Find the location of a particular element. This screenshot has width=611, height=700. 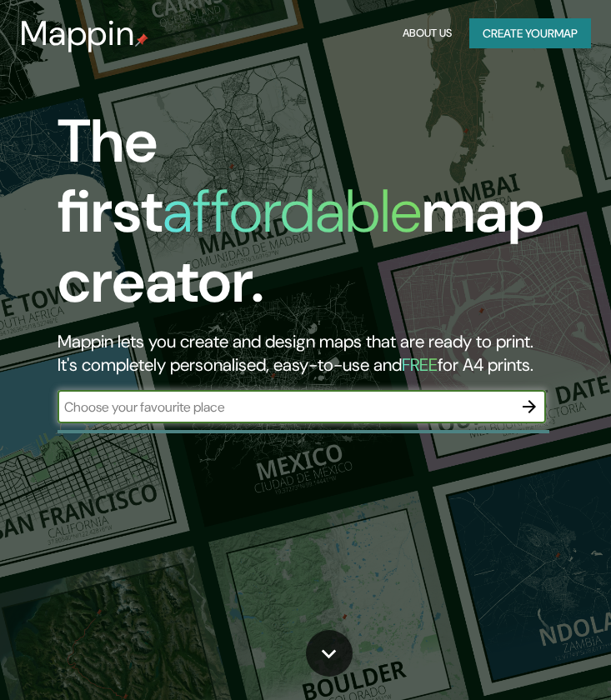

h1: affordable is located at coordinates (292, 211).